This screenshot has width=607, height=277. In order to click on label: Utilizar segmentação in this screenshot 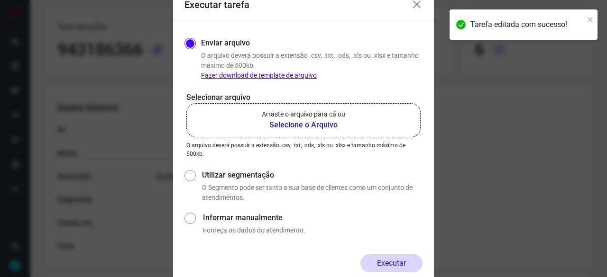, I will do `click(312, 175)`.